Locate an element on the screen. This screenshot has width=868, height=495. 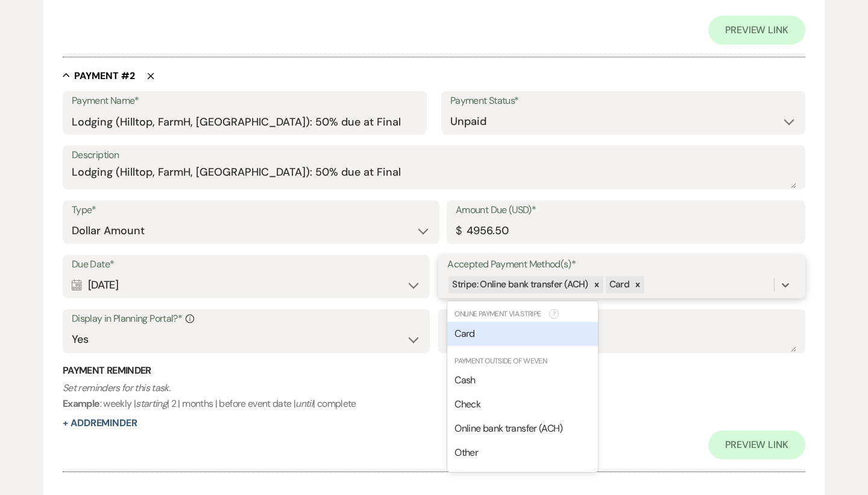
h3: Payment Reminder is located at coordinates (434, 370).